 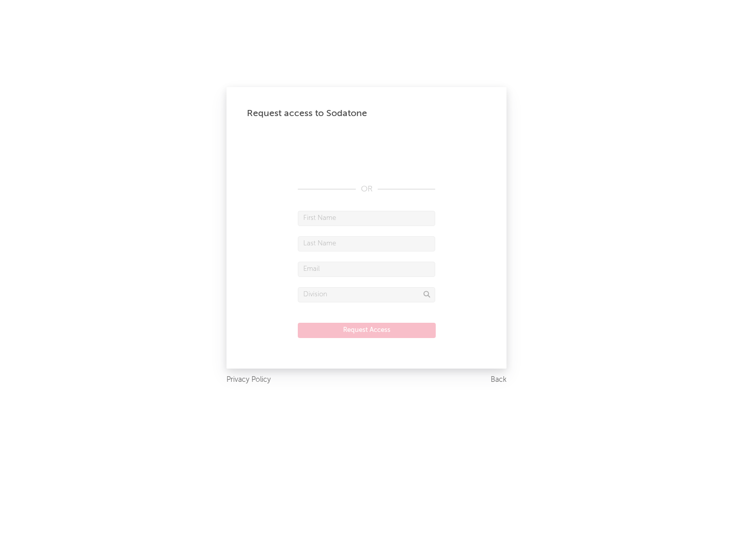 What do you see at coordinates (498, 380) in the screenshot?
I see `a: Back` at bounding box center [498, 380].